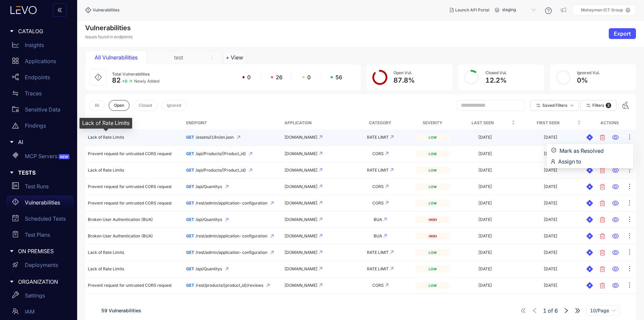 This screenshot has width=644, height=320. Describe the element at coordinates (548, 123) in the screenshot. I see `span: First Seen` at that location.